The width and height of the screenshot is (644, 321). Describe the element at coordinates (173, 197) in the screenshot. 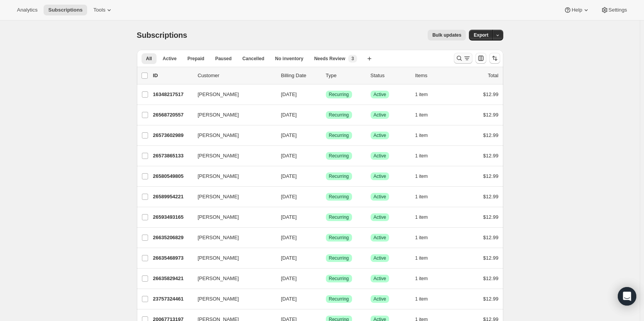

I see `p: 26589954221` at that location.